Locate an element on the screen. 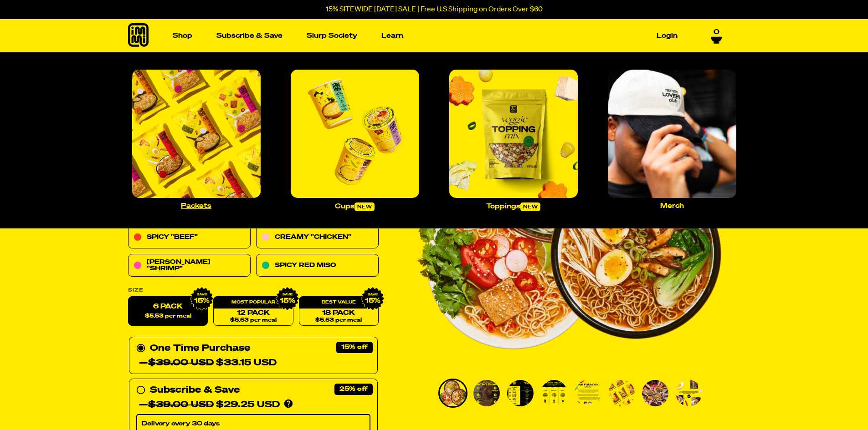 This screenshot has height=430, width=868. label: 6 Pack is located at coordinates (168, 311).